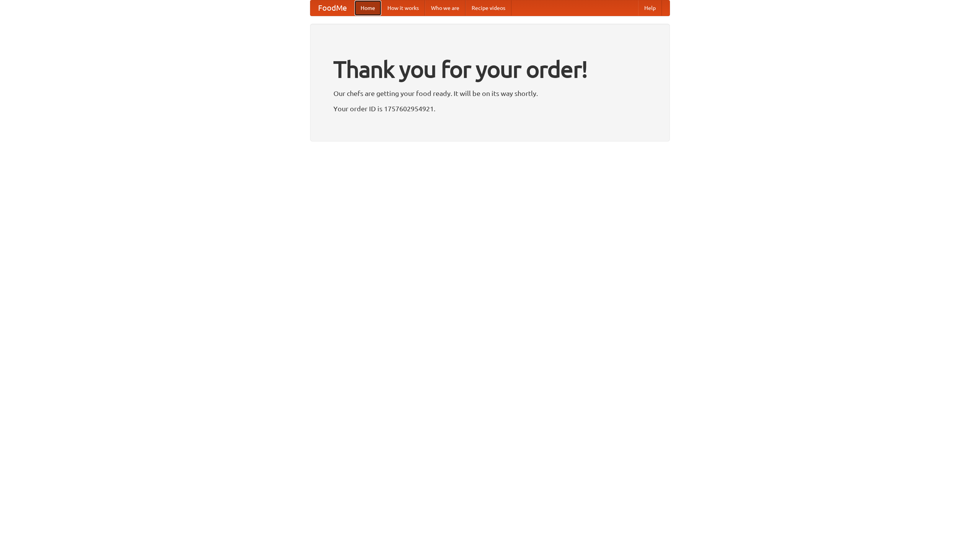 The height and width of the screenshot is (541, 980). I want to click on a: Help, so click(650, 8).